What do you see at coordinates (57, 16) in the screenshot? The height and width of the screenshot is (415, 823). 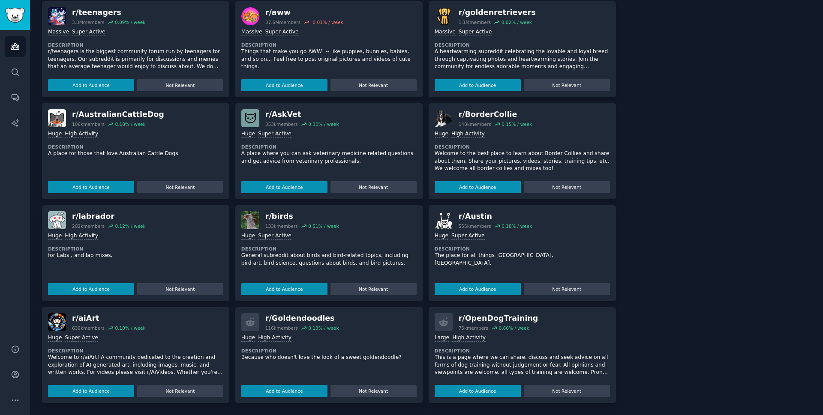 I see `img: teenagers` at bounding box center [57, 16].